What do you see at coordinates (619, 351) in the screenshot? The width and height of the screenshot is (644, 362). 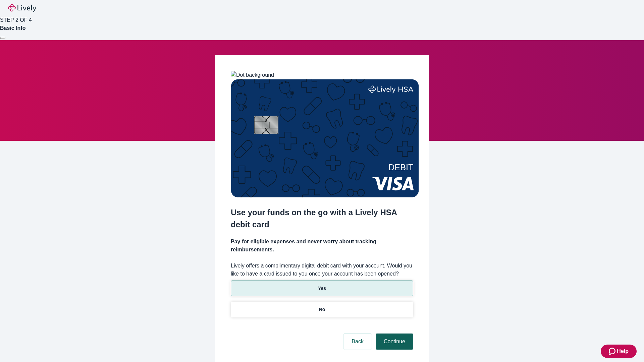 I see `button: Zendesk support iconHelp` at bounding box center [619, 351].